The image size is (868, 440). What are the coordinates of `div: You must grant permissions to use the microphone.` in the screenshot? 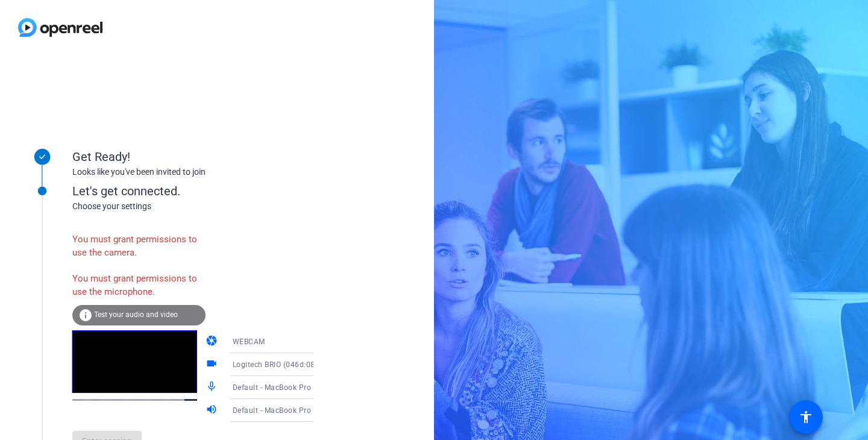 It's located at (139, 285).